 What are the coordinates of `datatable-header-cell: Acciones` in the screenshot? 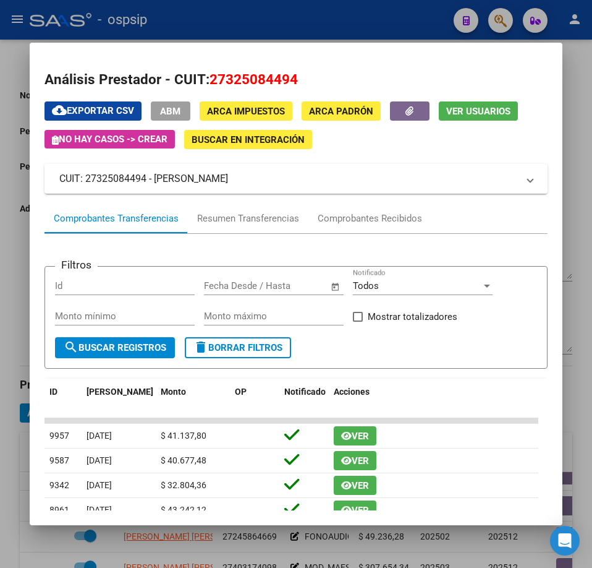 It's located at (433, 399).